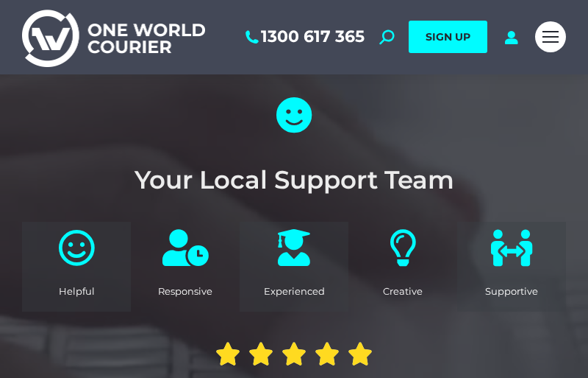  What do you see at coordinates (76, 291) in the screenshot?
I see `p: Helpful` at bounding box center [76, 291].